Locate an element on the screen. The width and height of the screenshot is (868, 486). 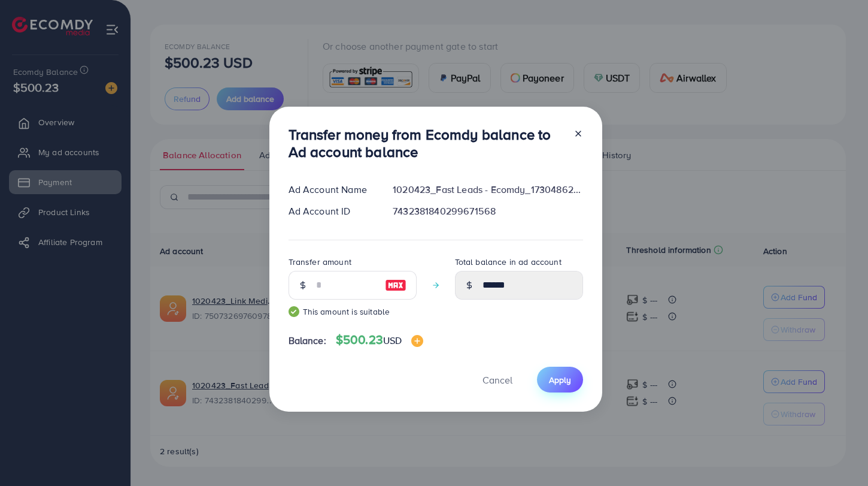
span: USD is located at coordinates (392, 340).